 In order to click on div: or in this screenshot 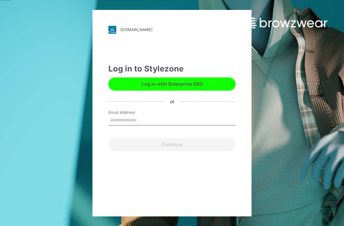, I will do `click(172, 101)`.